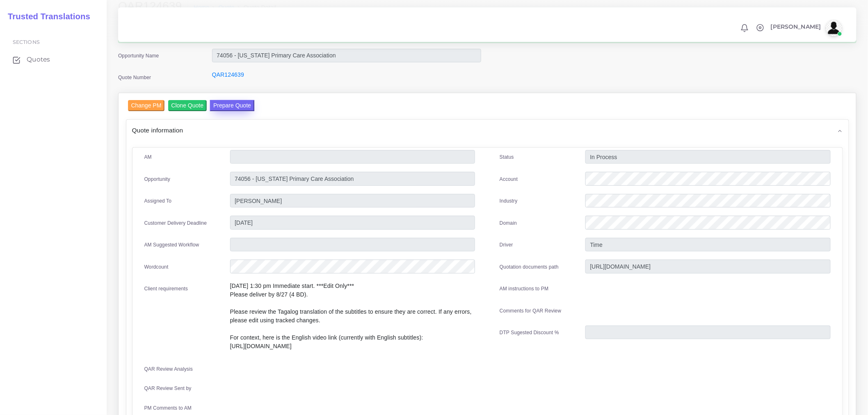 The height and width of the screenshot is (415, 868). Describe the element at coordinates (134, 77) in the screenshot. I see `label: Quote Number` at that location.